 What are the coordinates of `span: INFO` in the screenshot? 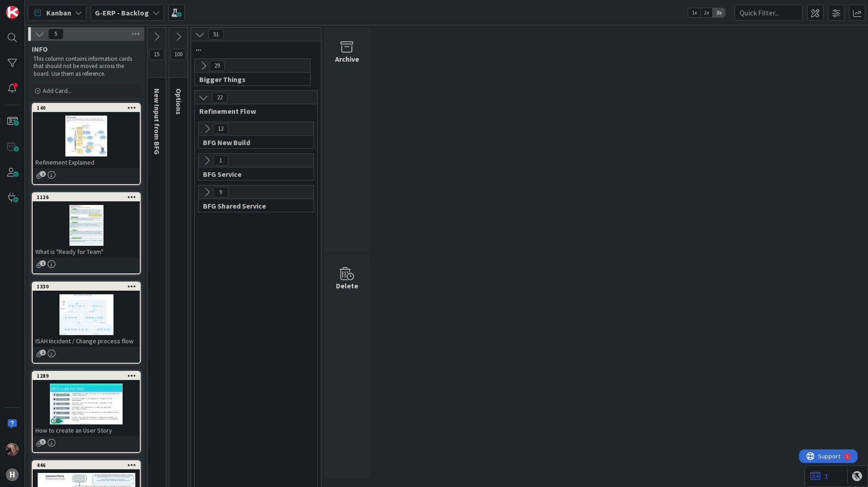 It's located at (39, 49).